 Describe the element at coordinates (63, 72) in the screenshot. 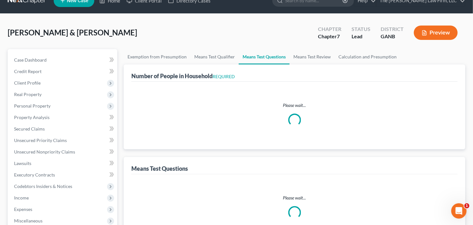

I see `a: Credit Report` at that location.